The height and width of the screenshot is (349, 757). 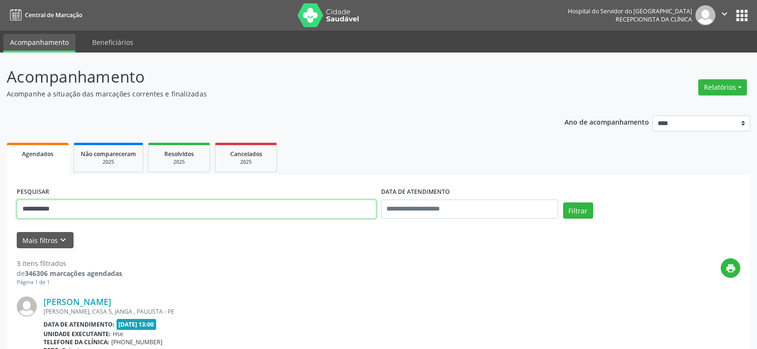 What do you see at coordinates (118, 334) in the screenshot?
I see `span: Hse` at bounding box center [118, 334].